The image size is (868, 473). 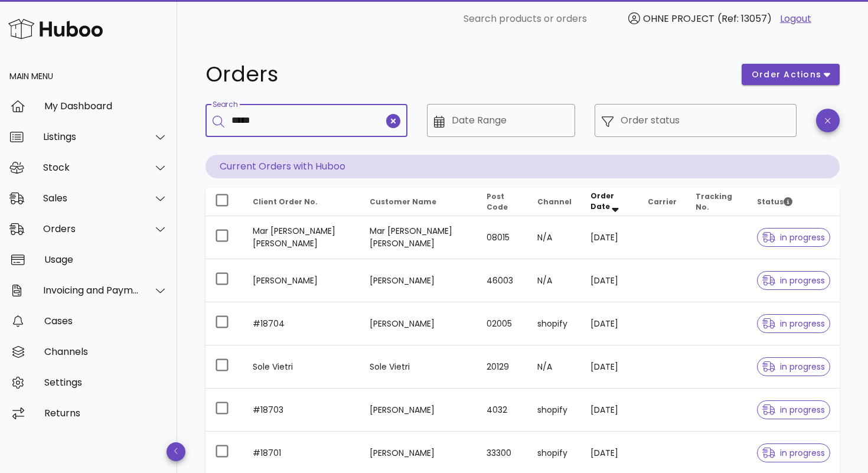 What do you see at coordinates (105, 320) in the screenshot?
I see `div: Cases` at bounding box center [105, 320].